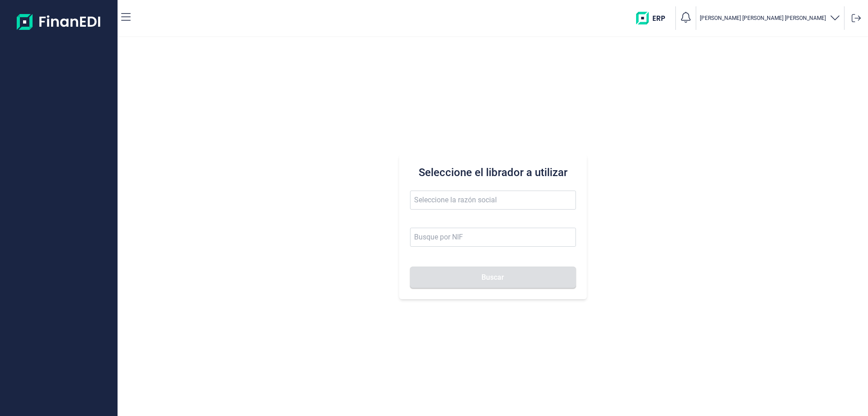 This screenshot has width=868, height=416. What do you see at coordinates (493, 173) in the screenshot?
I see `h3: Seleccione el librador a utilizar` at bounding box center [493, 173].